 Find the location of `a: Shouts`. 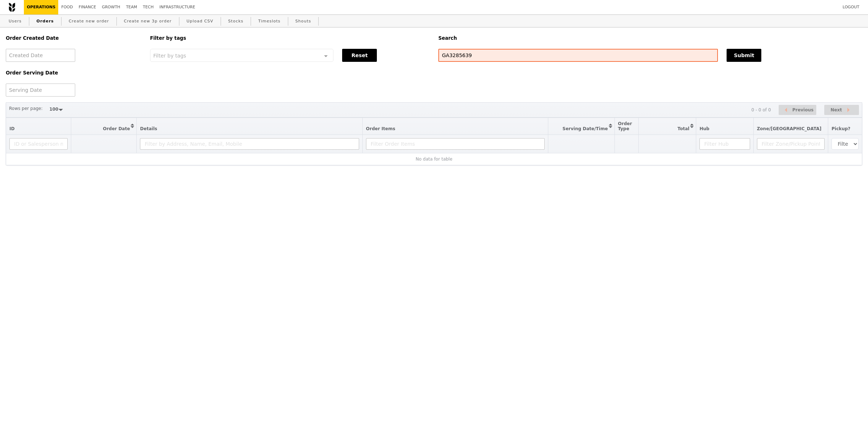

a: Shouts is located at coordinates (303, 21).